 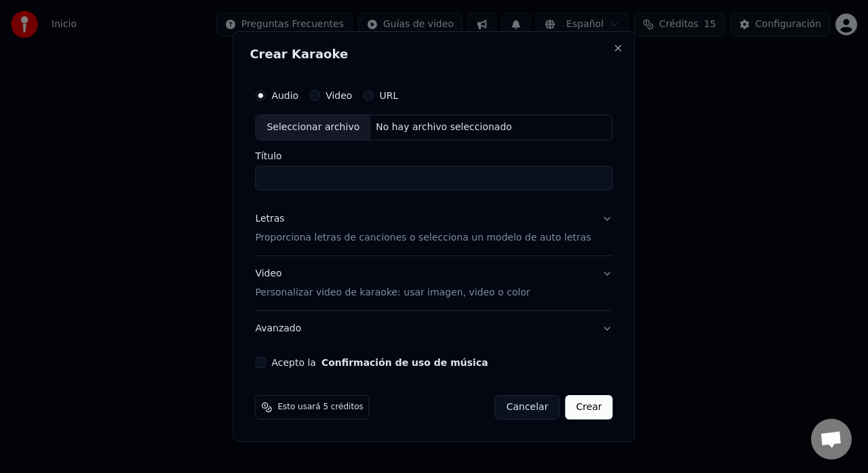 What do you see at coordinates (589, 407) in the screenshot?
I see `button: Crear` at bounding box center [589, 407].